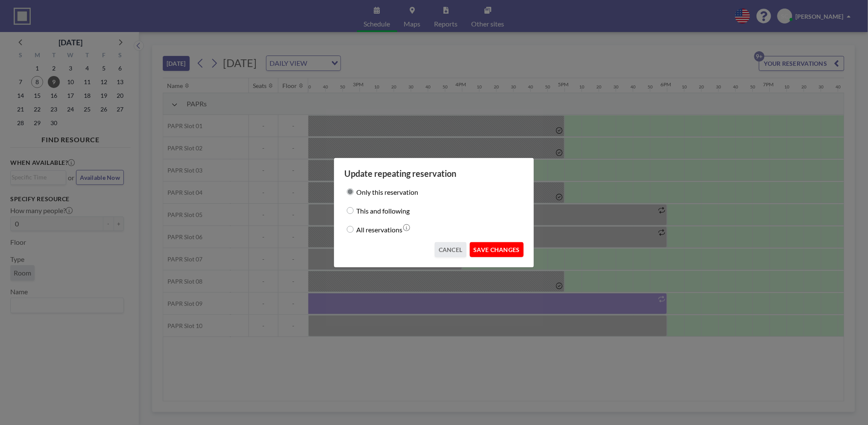 The width and height of the screenshot is (868, 425). What do you see at coordinates (497, 250) in the screenshot?
I see `button: SAVE CHANGES` at bounding box center [497, 250].